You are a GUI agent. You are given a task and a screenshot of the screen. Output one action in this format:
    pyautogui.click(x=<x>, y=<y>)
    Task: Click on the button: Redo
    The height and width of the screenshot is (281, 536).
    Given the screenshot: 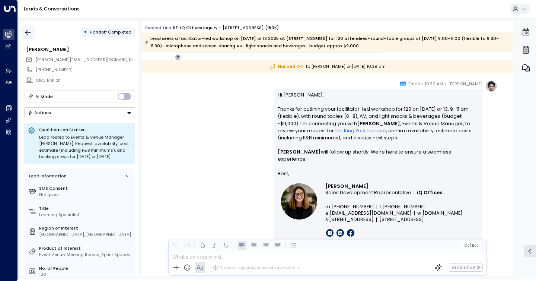 What is the action you would take?
    pyautogui.click(x=187, y=245)
    